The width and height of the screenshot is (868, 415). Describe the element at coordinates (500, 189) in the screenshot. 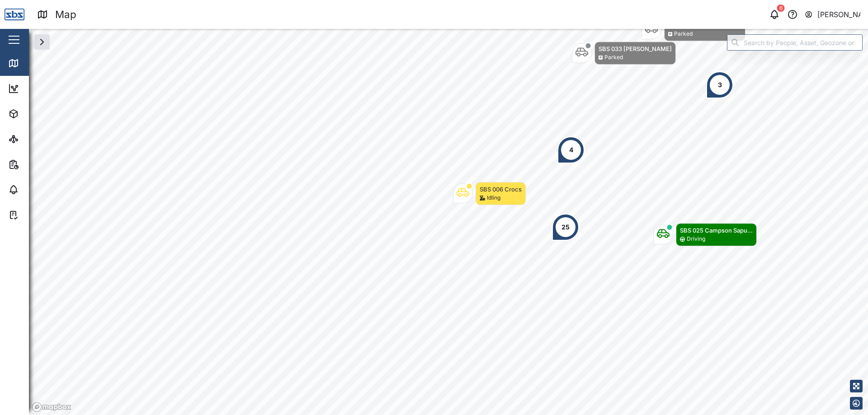

I see `div: SBS 006 Crocs` at that location.